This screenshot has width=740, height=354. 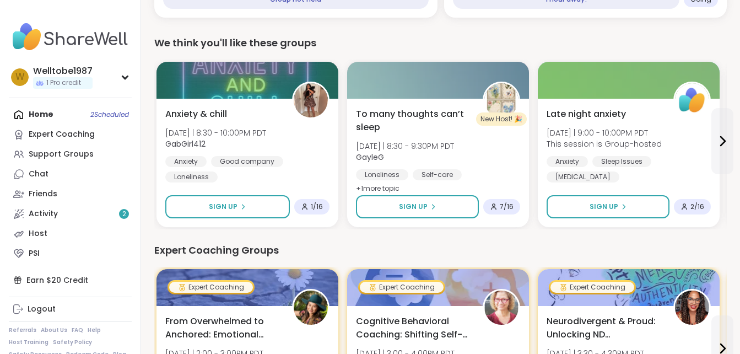 I want to click on b: GayleG, so click(x=370, y=157).